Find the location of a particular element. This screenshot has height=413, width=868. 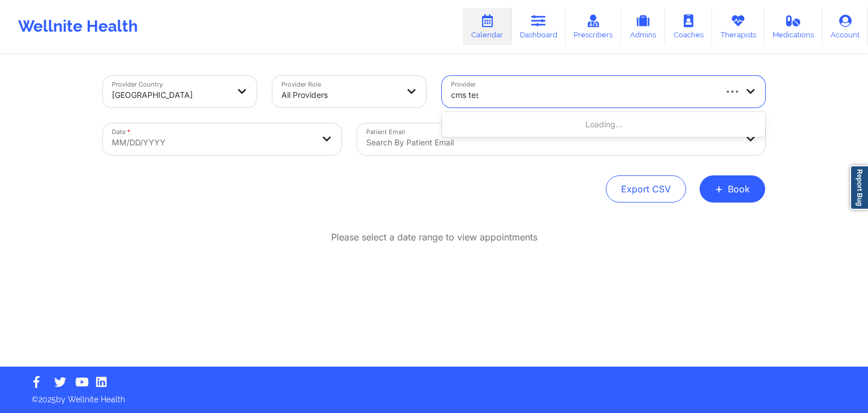

a: Therapists is located at coordinates (738, 27).